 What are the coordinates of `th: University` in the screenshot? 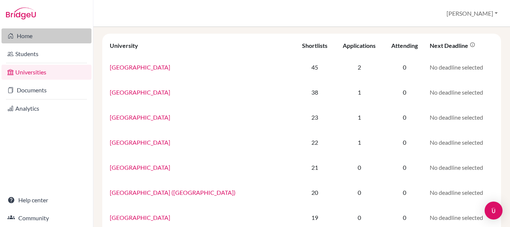 It's located at (200, 46).